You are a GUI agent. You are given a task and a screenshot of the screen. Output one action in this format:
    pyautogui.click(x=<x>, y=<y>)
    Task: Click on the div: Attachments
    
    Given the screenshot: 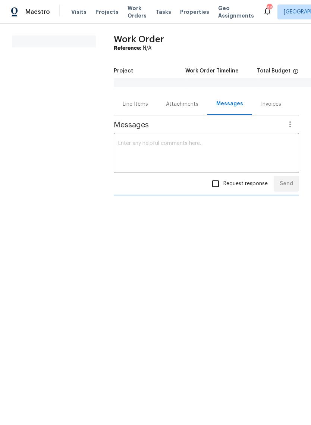 What is the action you would take?
    pyautogui.click(x=182, y=104)
    